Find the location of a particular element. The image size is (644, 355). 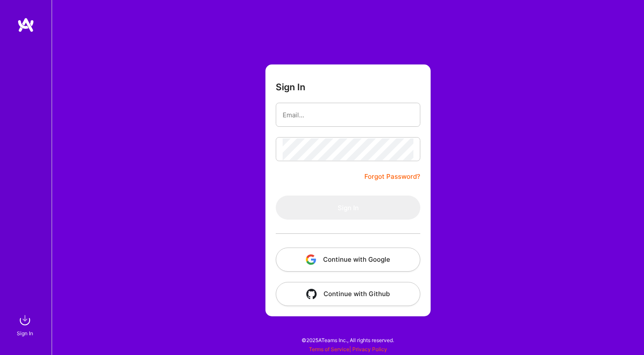

a: sign inSign In is located at coordinates (26, 324).